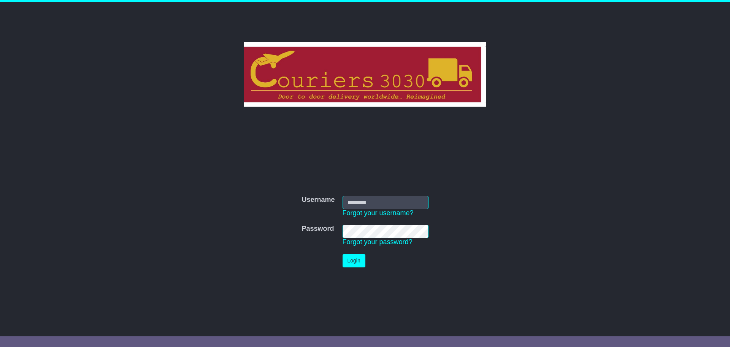  Describe the element at coordinates (318, 200) in the screenshot. I see `label: Username` at that location.